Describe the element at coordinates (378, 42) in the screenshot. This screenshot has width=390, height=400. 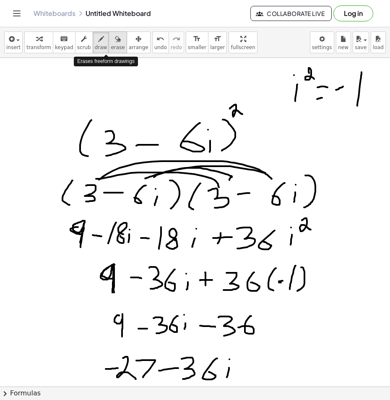
I see `button: load` at that location.